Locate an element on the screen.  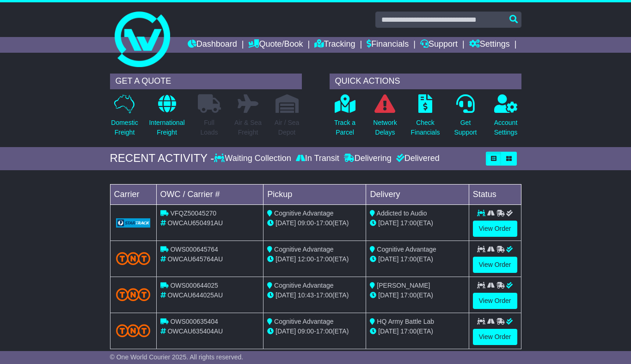
a: CheckFinancials is located at coordinates (425, 118).